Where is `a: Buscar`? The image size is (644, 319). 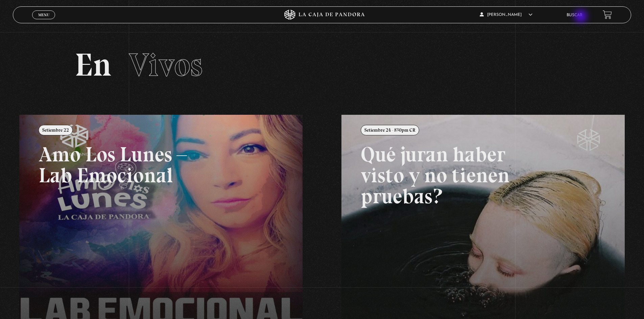
a: Buscar is located at coordinates (574, 15).